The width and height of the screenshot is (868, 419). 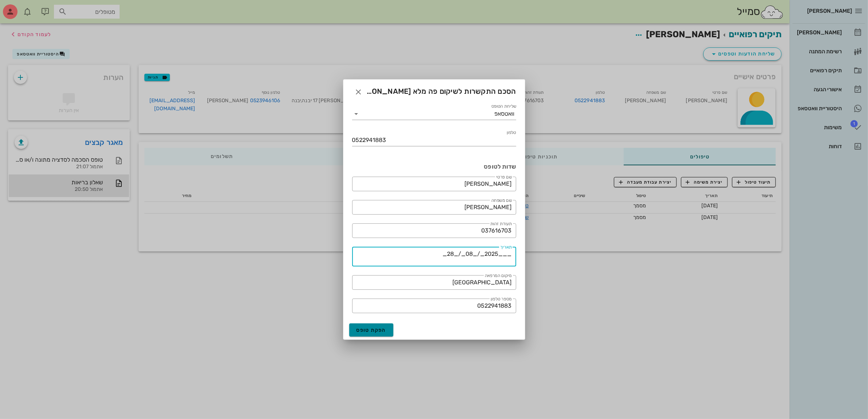 What do you see at coordinates (505, 114) in the screenshot?
I see `div: וואטסאפ` at bounding box center [505, 114].